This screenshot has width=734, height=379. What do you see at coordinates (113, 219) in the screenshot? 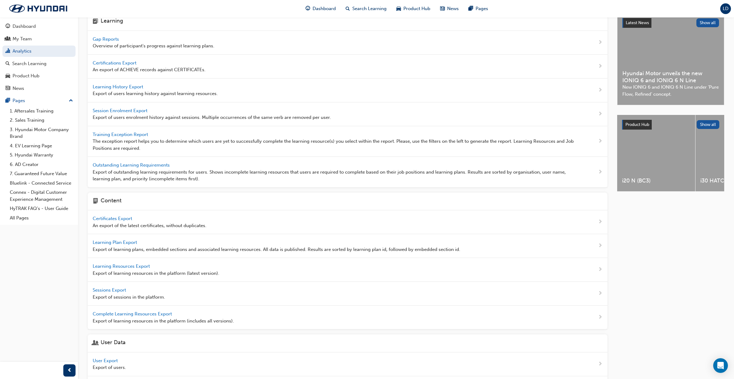
I see `span: Certificates Export` at bounding box center [113, 219].